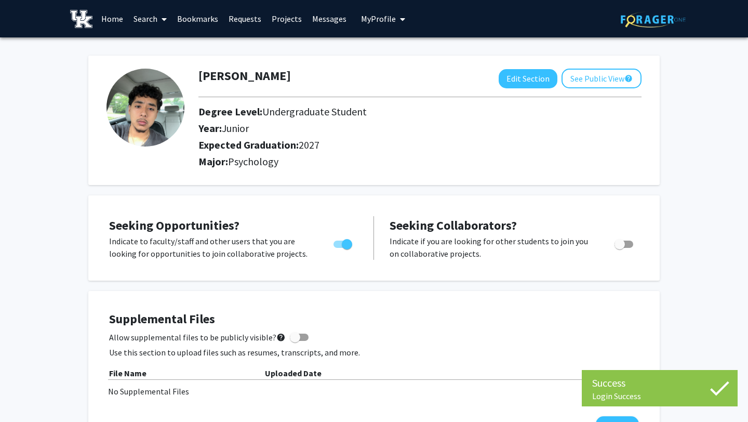  What do you see at coordinates (384, 145) in the screenshot?
I see `h2: Expected Graduation:` at bounding box center [384, 145].